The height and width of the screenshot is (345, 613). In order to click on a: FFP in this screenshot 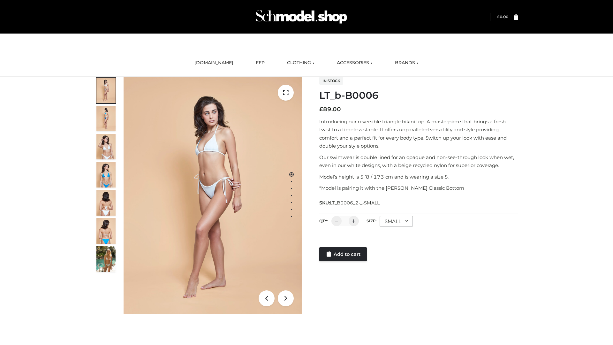, I will do `click(260, 63)`.